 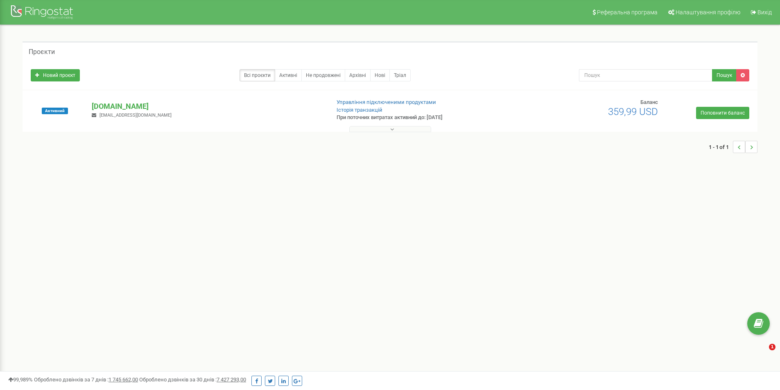 I want to click on a: Історія транзакцій, so click(x=359, y=110).